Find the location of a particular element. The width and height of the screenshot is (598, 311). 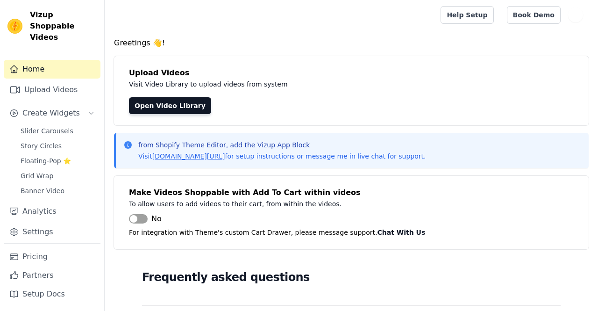

a: Floating-Pop ⭐ is located at coordinates (57, 161).